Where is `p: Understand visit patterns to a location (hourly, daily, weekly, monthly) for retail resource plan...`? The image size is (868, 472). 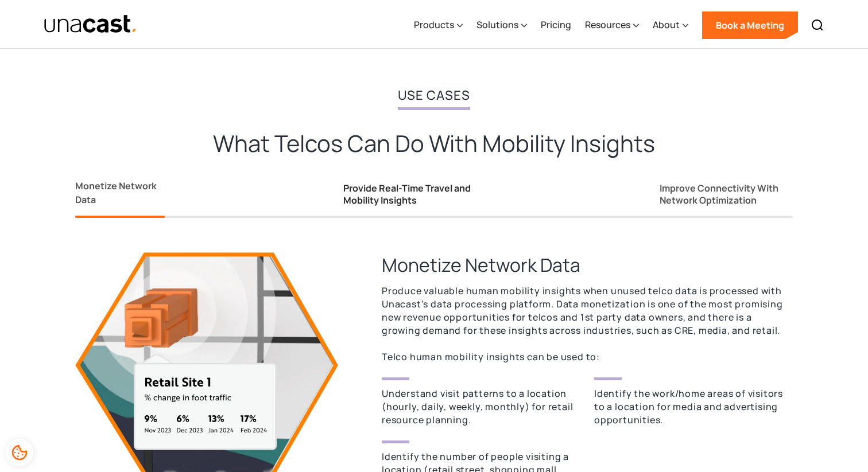 p: Understand visit patterns to a location (hourly, daily, weekly, monthly) for retail resource plan... is located at coordinates (481, 407).